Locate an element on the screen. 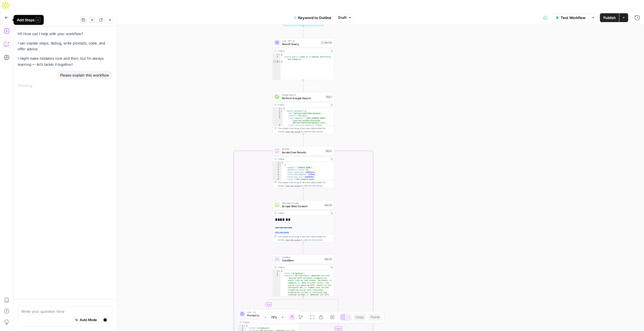 The image size is (644, 331). div: Set Inputs is located at coordinates (303, 21).